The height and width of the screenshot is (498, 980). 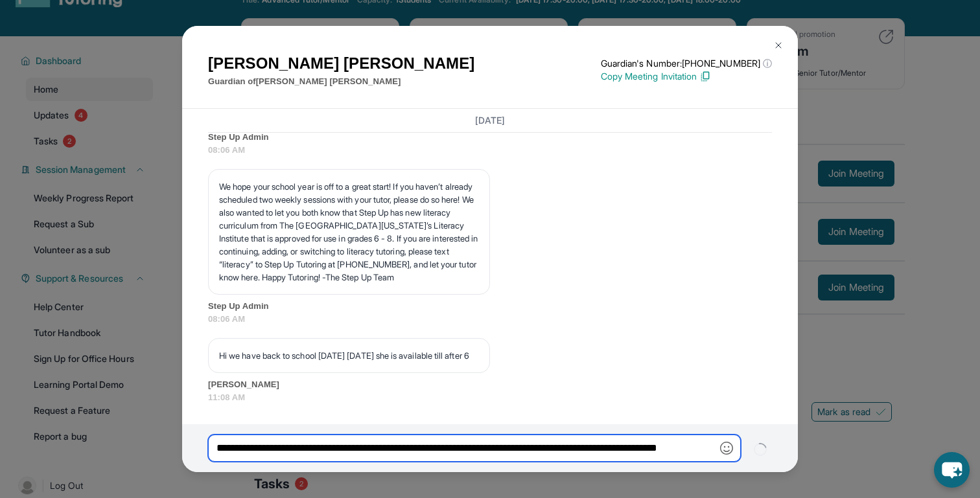 What do you see at coordinates (767, 63) in the screenshot?
I see `span: ⓘ` at bounding box center [767, 63].